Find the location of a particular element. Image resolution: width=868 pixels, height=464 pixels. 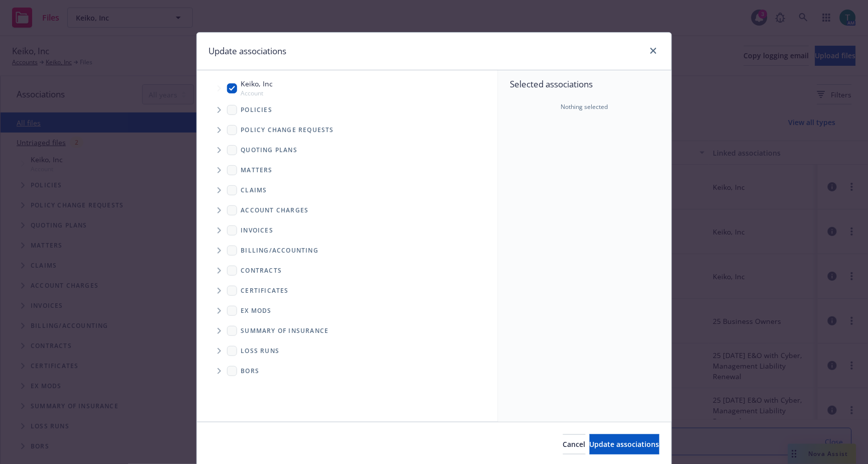

span: Loss Runs is located at coordinates (260, 351).